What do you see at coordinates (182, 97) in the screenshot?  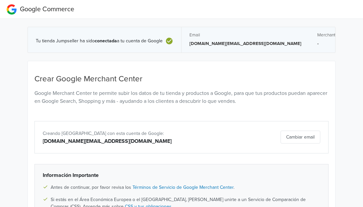 I see `p: Google Merchant Center te permite subir los datos de tu tienda y productos a Google, para que tus...` at bounding box center [182, 97].